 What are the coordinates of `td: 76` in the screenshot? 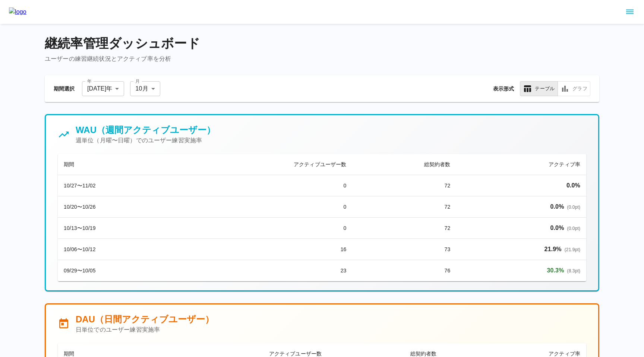 It's located at (404, 271).